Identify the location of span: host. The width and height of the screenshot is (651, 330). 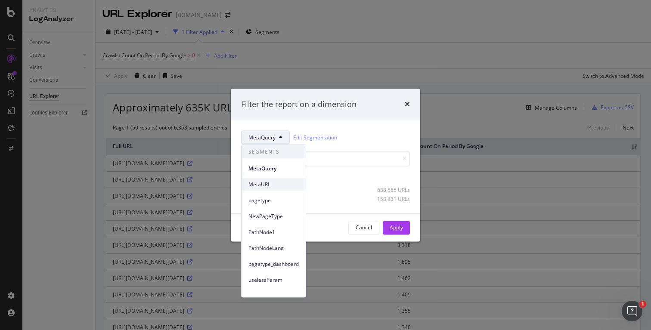
(273, 296).